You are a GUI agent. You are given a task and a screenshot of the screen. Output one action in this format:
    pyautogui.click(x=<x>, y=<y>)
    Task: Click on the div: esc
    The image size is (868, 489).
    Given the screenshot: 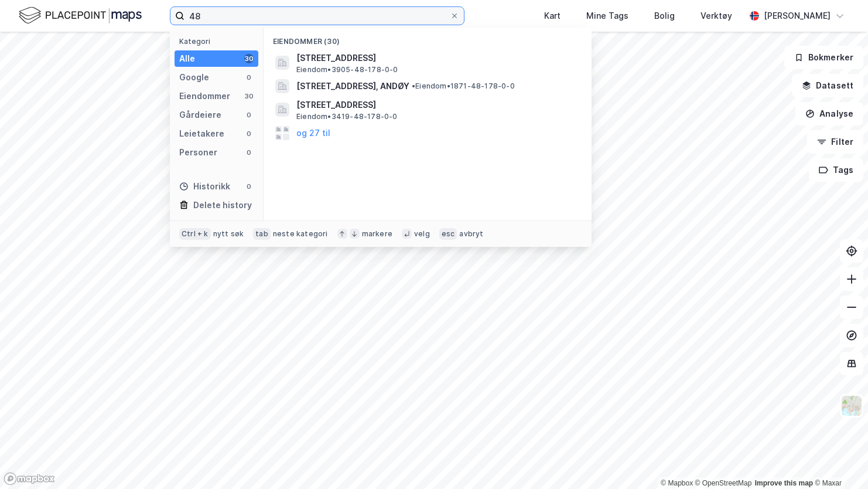 What is the action you would take?
    pyautogui.click(x=448, y=234)
    